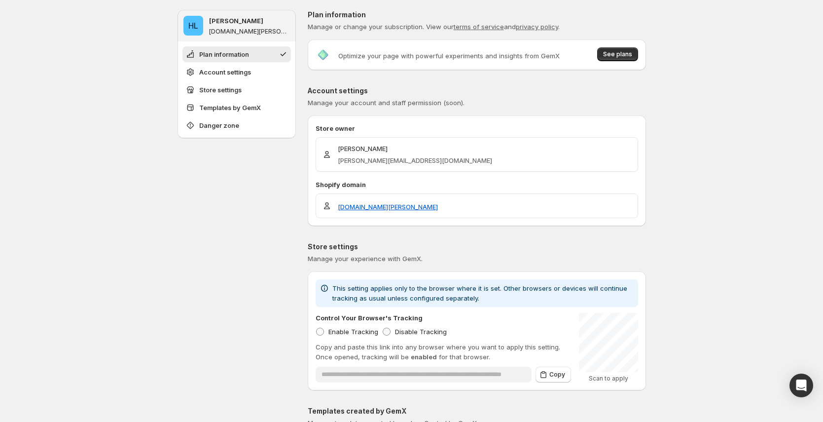 The image size is (823, 422). I want to click on button: Plan information, so click(237, 54).